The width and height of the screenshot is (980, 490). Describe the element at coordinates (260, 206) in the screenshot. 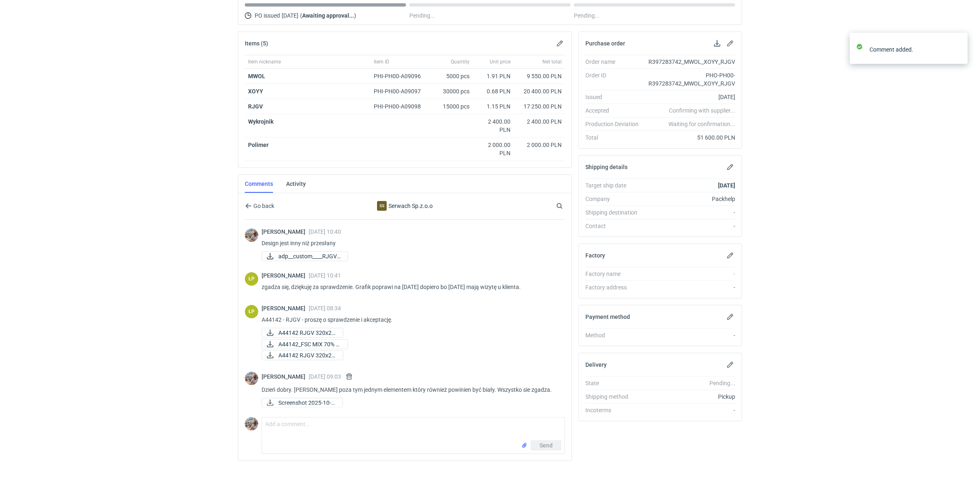

I see `button: Go back` at that location.